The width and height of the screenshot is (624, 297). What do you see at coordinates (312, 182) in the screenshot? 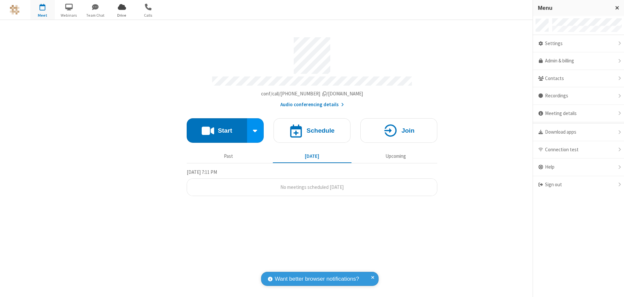
I see `section: Today's Meetings` at bounding box center [312, 182].